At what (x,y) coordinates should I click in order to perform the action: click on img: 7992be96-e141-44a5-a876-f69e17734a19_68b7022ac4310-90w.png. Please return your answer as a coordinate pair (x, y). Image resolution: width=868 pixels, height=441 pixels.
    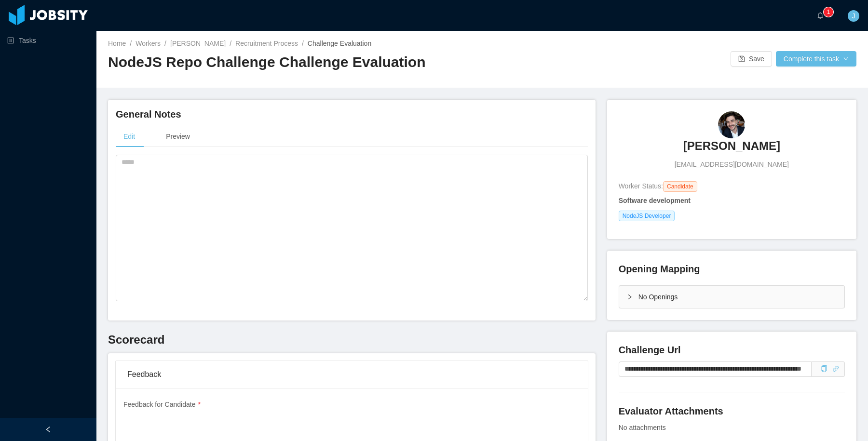
    Looking at the image, I should click on (731, 124).